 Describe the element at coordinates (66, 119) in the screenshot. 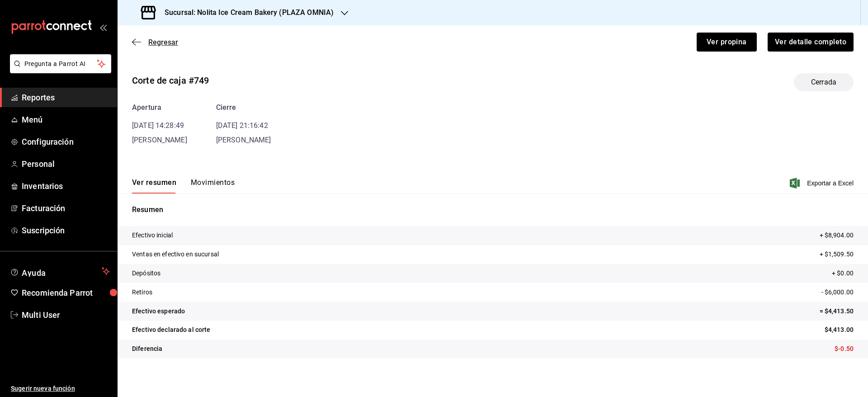

I see `span: Menú` at that location.